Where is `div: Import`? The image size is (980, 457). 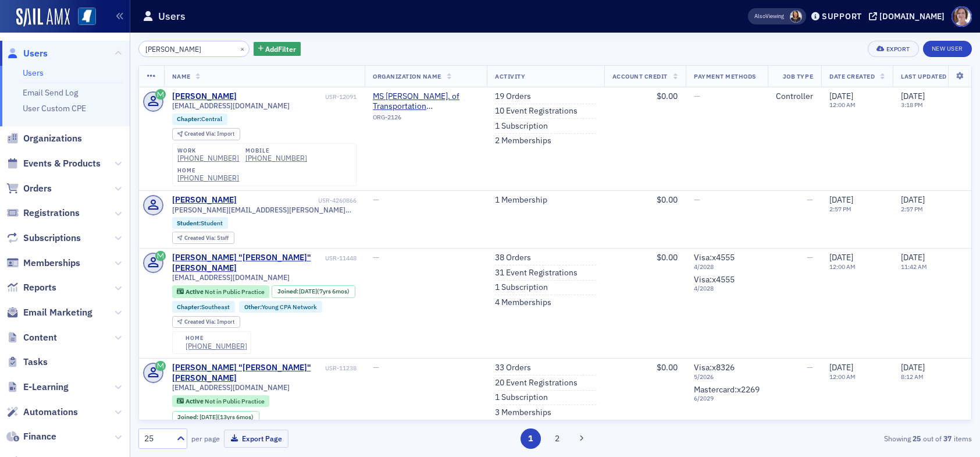 div: Import is located at coordinates (209, 321).